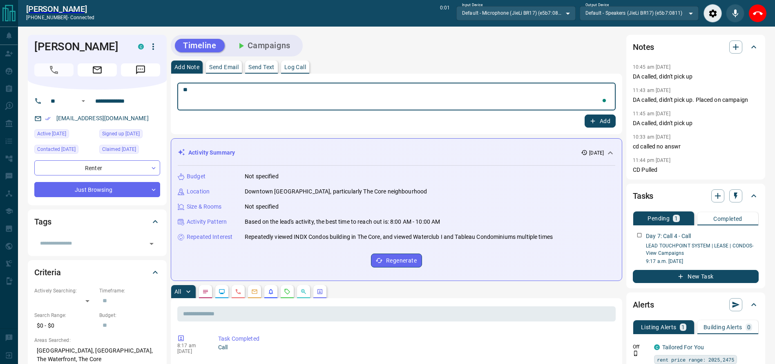  I want to click on div: Notes, so click(696, 47).